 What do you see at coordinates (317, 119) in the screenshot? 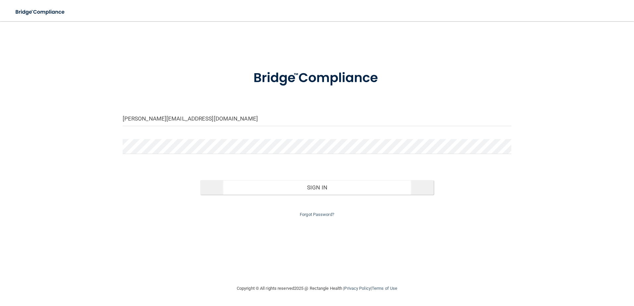
I see `input: Email` at bounding box center [317, 119].